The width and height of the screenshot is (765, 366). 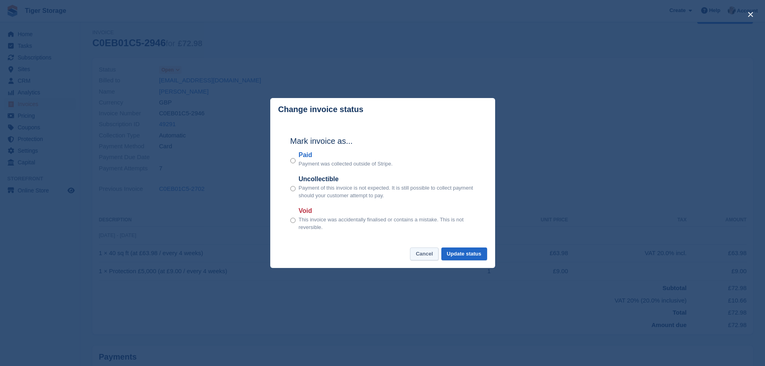 What do you see at coordinates (346, 164) in the screenshot?
I see `p: Payment was collected outside of Stripe.` at bounding box center [346, 164].